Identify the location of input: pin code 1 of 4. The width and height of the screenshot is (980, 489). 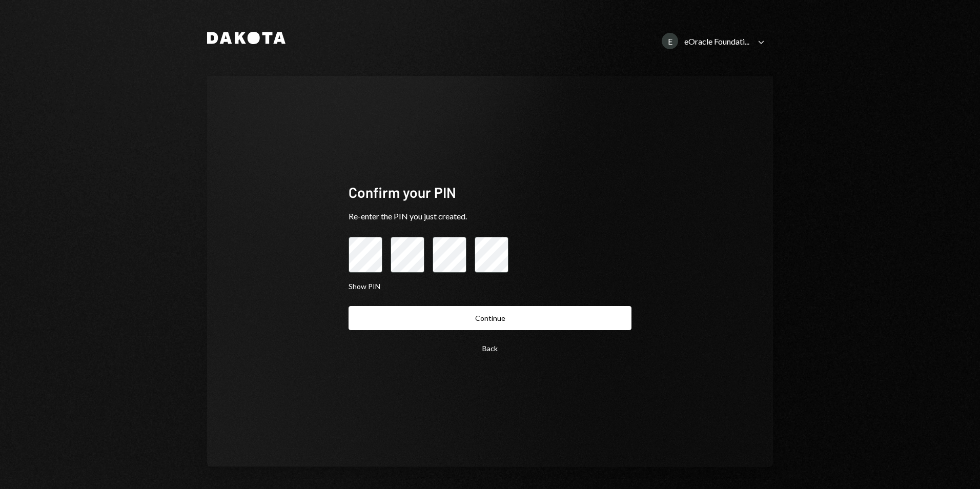
(366, 255).